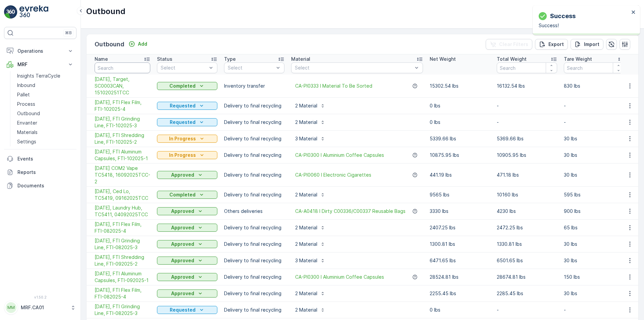 The image size is (644, 320). I want to click on button: Completed, so click(187, 86).